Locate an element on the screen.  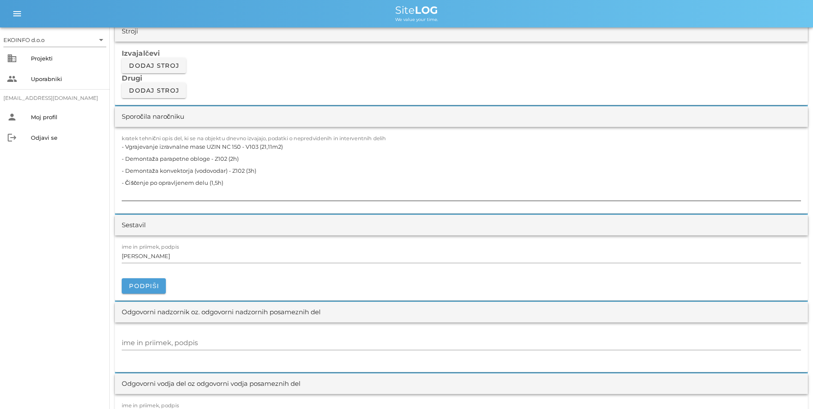
i: people is located at coordinates (12, 79).